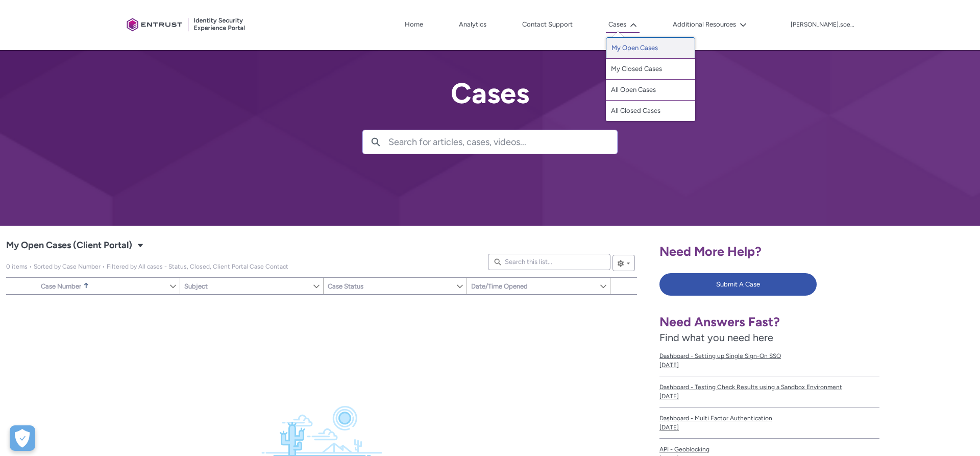 The height and width of the screenshot is (456, 980). I want to click on a: All Closed Cases, so click(650, 111).